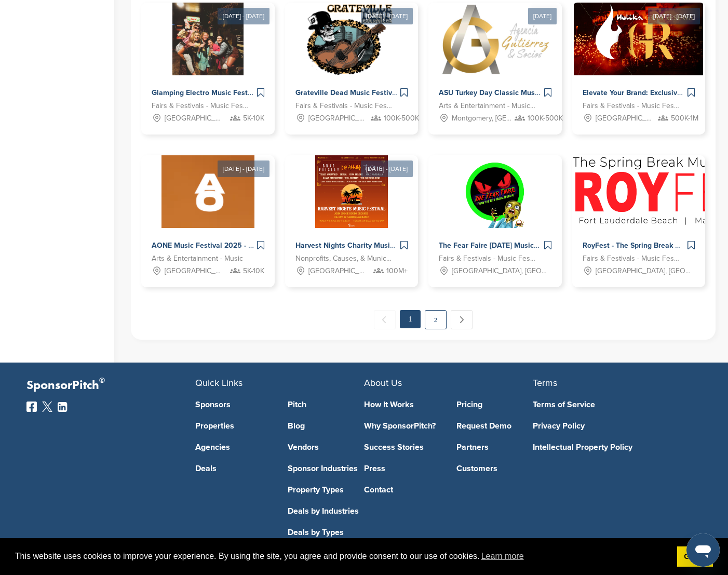 This screenshot has width=728, height=575. Describe the element at coordinates (385, 320) in the screenshot. I see `span: ← Previous` at that location.